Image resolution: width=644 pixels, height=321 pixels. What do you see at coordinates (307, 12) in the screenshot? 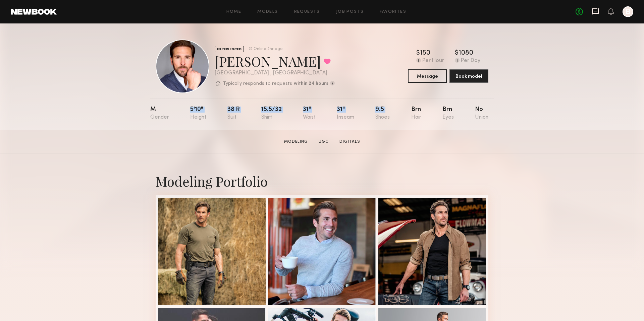
I see `a: Requests` at bounding box center [307, 12].